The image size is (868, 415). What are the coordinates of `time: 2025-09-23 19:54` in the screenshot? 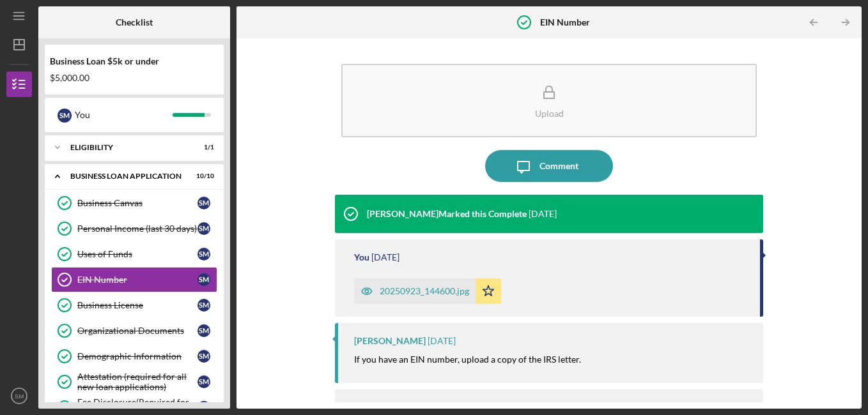 It's located at (543, 214).